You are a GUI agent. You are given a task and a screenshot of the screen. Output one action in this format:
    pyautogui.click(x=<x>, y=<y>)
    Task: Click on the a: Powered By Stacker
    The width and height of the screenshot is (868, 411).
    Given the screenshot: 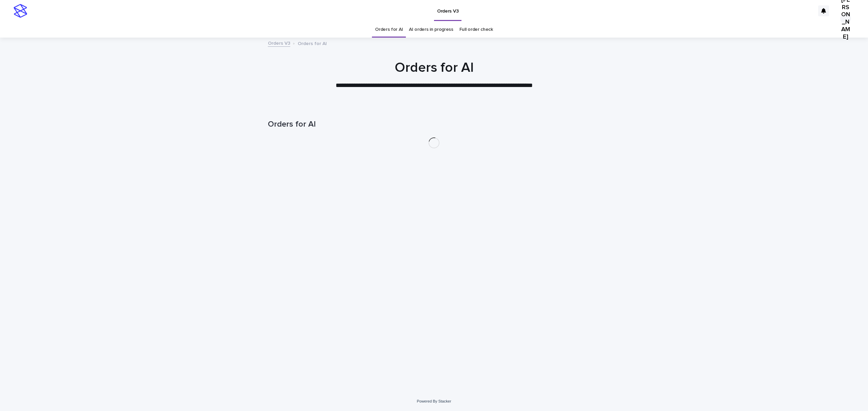 What is the action you would take?
    pyautogui.click(x=433, y=402)
    